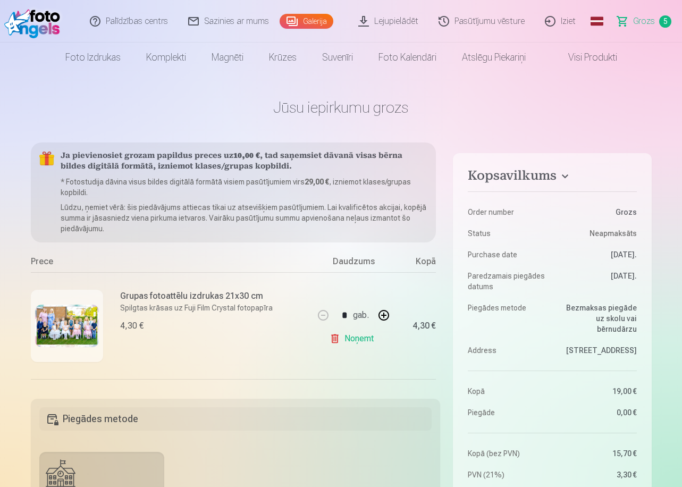 This screenshot has width=682, height=487. I want to click on h6: Grupas fotoattēlu izdrukas 21x30 cm, so click(196, 296).